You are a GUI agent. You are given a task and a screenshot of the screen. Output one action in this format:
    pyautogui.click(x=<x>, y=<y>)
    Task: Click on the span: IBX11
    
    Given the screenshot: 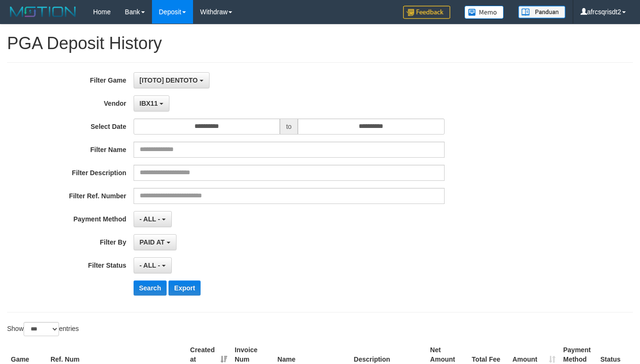 What is the action you would take?
    pyautogui.click(x=149, y=103)
    